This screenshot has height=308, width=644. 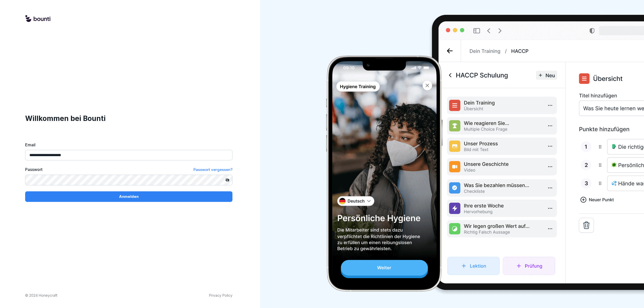 I want to click on button: Anmelden, so click(x=129, y=197).